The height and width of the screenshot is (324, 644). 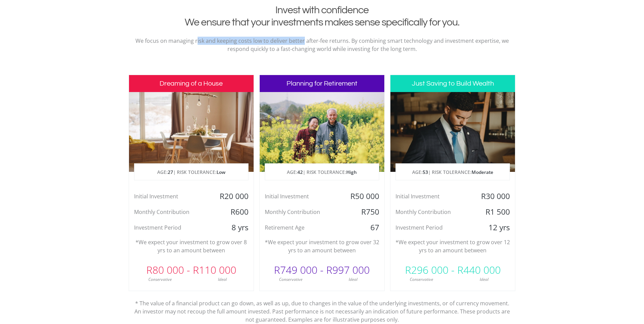 What do you see at coordinates (322, 45) in the screenshot?
I see `p: We focus on managing risk and keeping costs low to deliver better after-fee returns. By combining...` at bounding box center [322, 45].